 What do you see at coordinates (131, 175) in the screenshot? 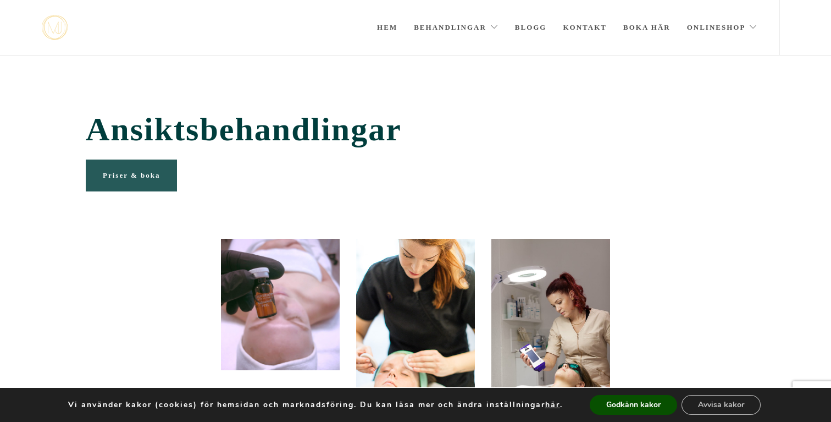
I see `span: Priser & boka` at bounding box center [131, 175].